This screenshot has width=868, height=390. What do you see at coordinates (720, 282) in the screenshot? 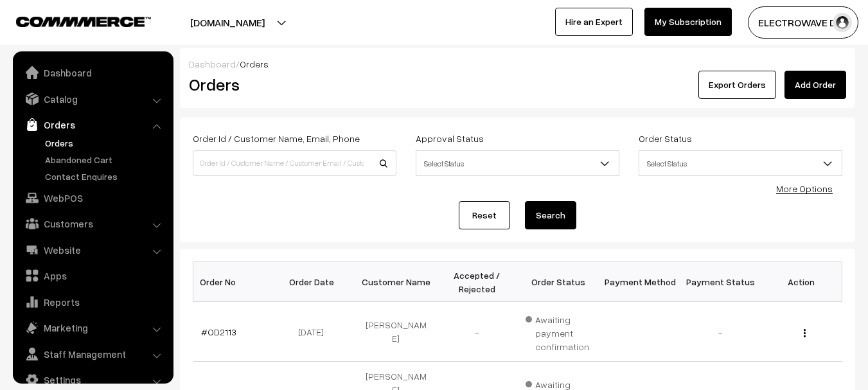
I see `th: Payment Status` at bounding box center [720, 282].